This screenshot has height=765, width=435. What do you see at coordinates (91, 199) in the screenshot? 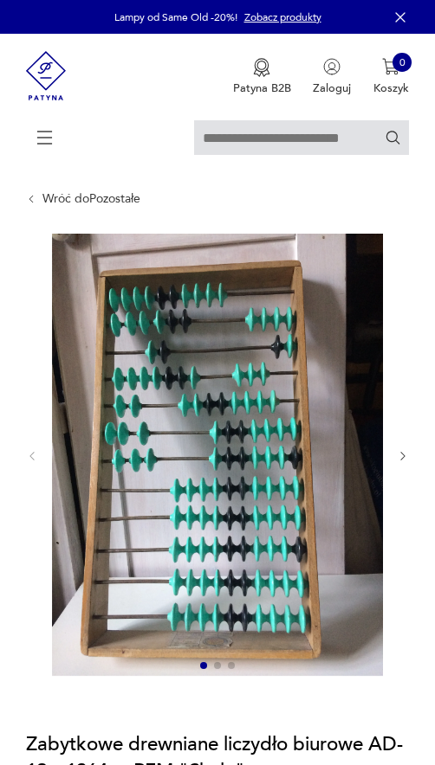
I see `a: Wróć doPozostałe` at bounding box center [91, 199].